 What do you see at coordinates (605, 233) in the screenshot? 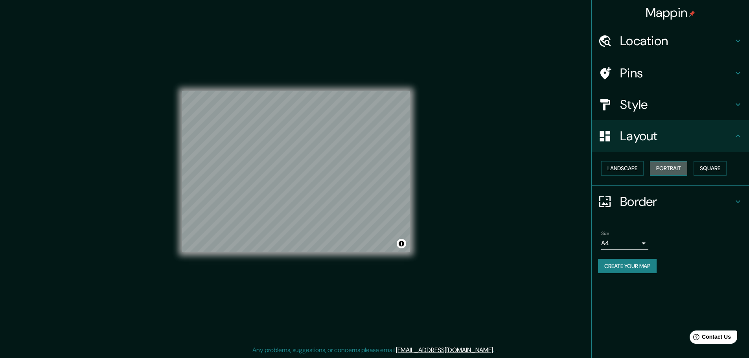
I see `label: Size` at bounding box center [605, 233].